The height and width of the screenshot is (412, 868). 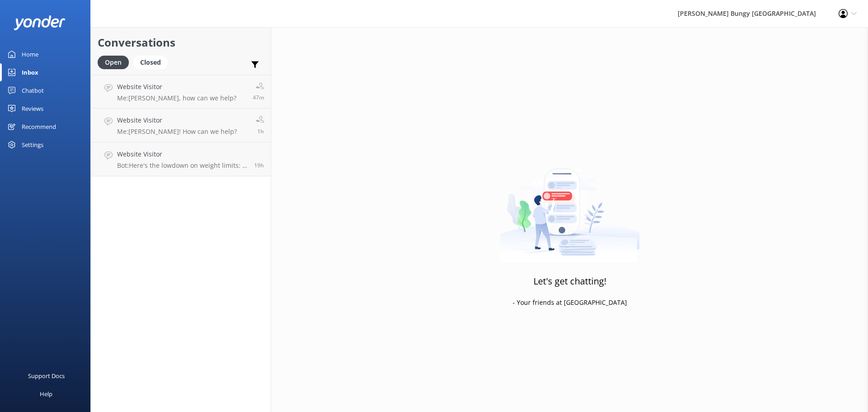 I want to click on h3: Let's get chatting!, so click(x=570, y=281).